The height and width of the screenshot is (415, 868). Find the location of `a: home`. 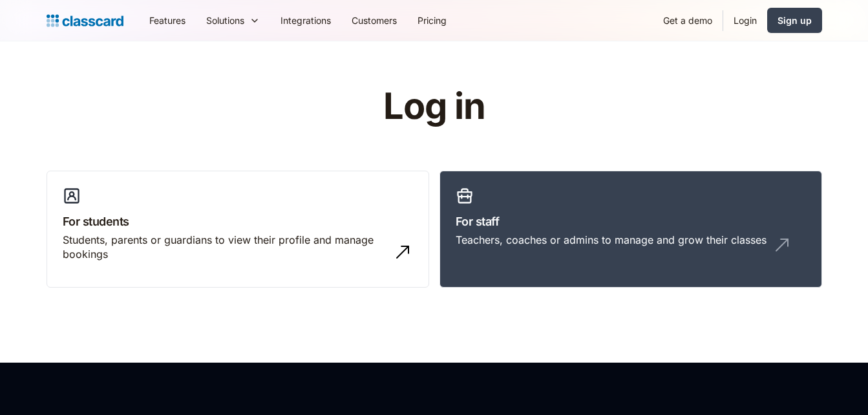

a: home is located at coordinates (85, 21).